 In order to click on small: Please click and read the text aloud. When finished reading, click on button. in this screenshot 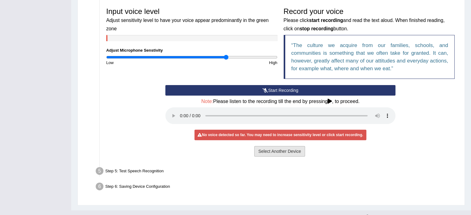, I will do `click(364, 24)`.